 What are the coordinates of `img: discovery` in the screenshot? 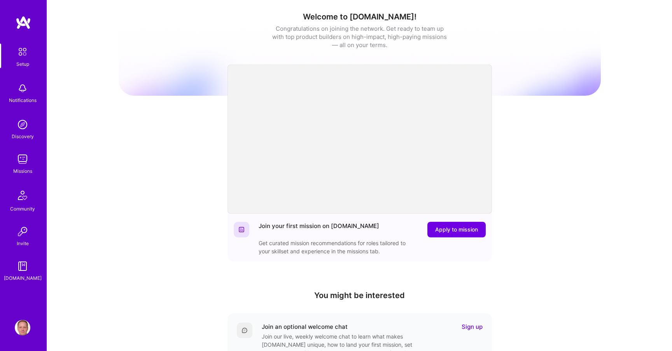 It's located at (23, 124).